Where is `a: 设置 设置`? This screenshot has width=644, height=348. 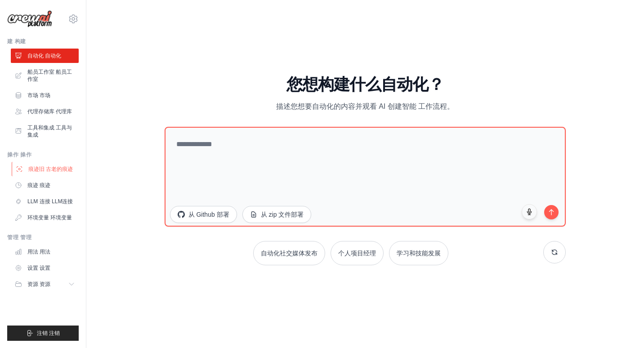 a: 设置 设置 is located at coordinates (45, 268).